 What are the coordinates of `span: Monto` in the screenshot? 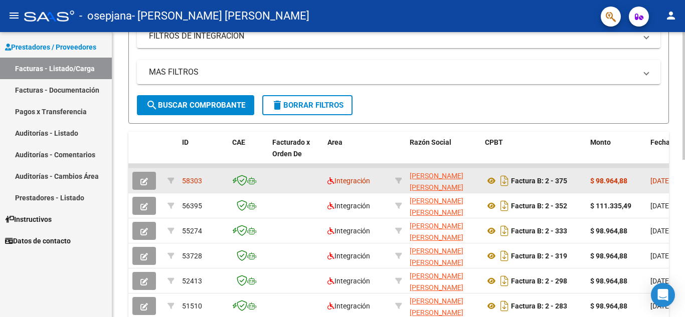 It's located at (600, 142).